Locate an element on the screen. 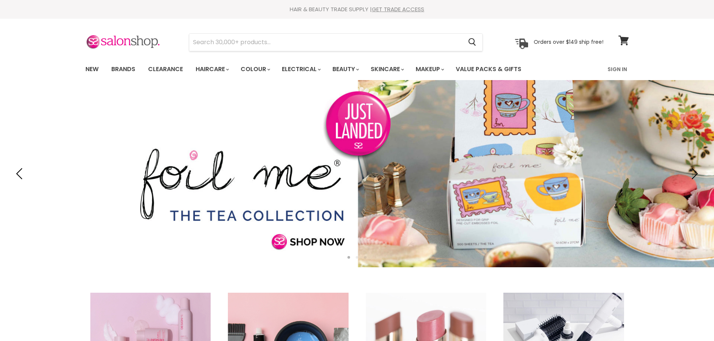 The width and height of the screenshot is (714, 341). p: Orders over $149 ship free! is located at coordinates (568, 42).